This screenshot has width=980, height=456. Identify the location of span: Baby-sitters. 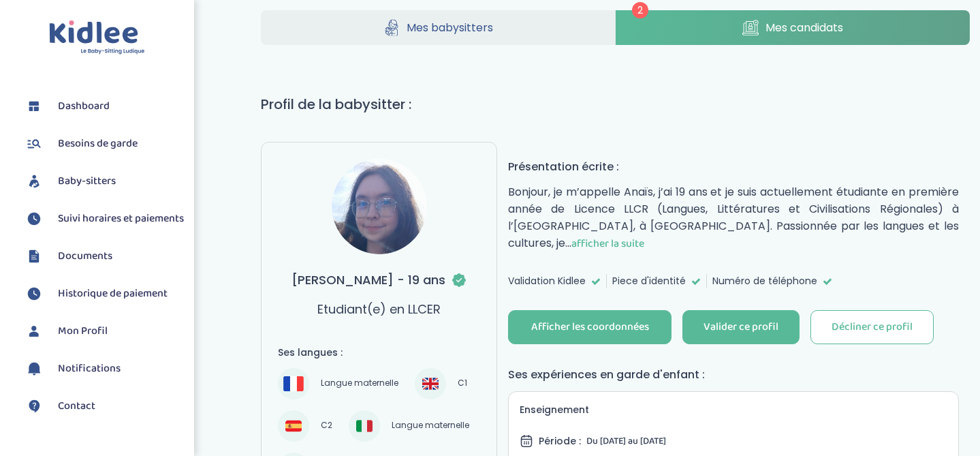
(87, 182).